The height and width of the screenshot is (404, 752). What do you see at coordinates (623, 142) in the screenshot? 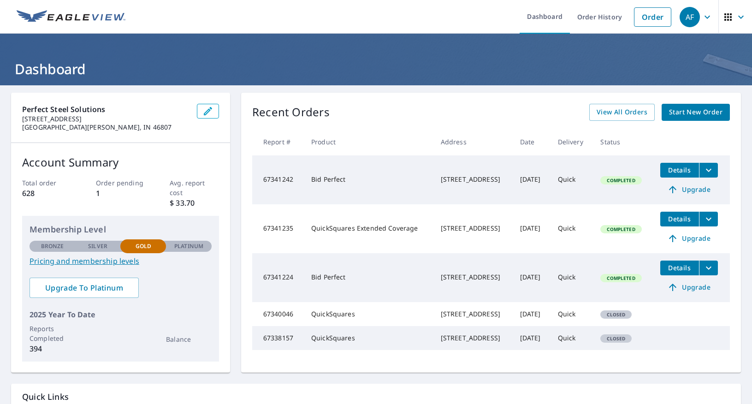
I see `th: Status` at bounding box center [623, 142].